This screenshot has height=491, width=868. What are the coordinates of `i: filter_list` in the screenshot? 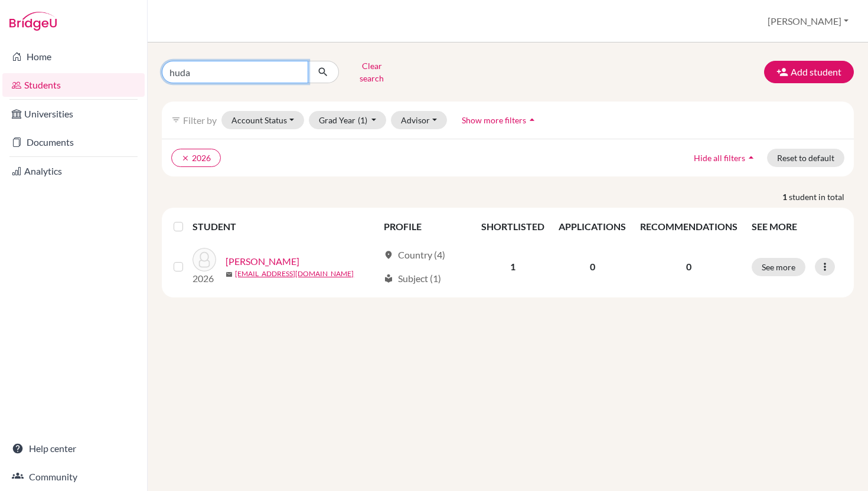 It's located at (176, 119).